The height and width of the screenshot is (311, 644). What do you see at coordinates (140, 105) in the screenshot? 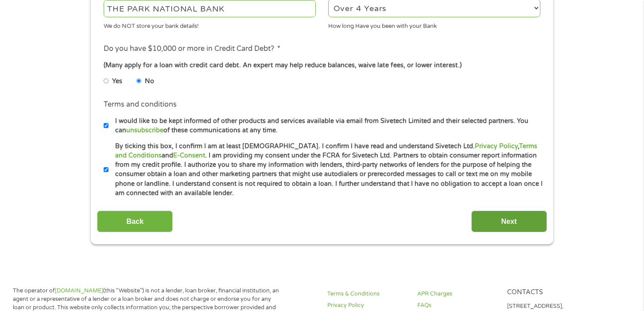
I see `label: Terms and conditions` at bounding box center [140, 105].